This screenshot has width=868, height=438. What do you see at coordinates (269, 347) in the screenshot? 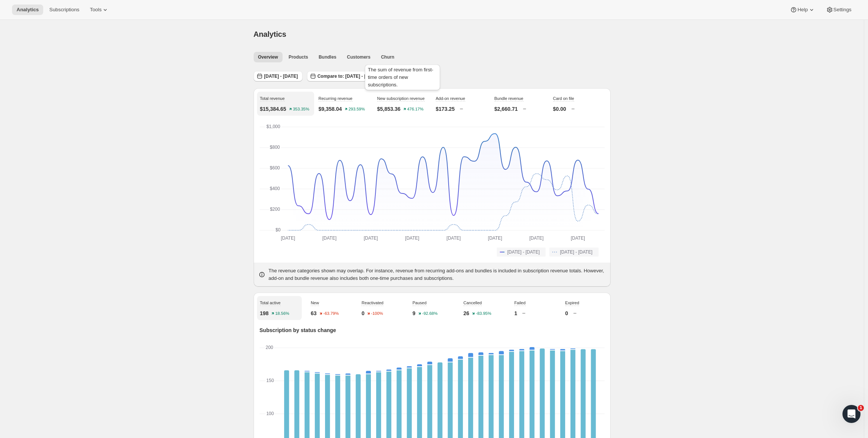
I see `text: 200` at bounding box center [269, 347].